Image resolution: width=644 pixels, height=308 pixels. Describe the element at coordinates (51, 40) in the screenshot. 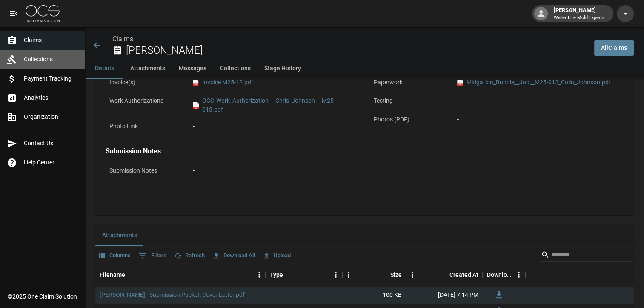

I see `span: Claims` at that location.